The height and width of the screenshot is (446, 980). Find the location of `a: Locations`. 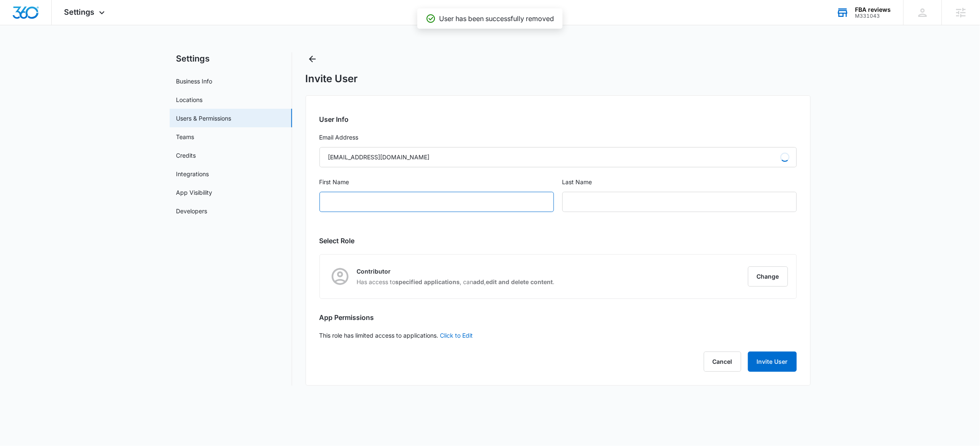

a: Locations is located at coordinates (189, 100).